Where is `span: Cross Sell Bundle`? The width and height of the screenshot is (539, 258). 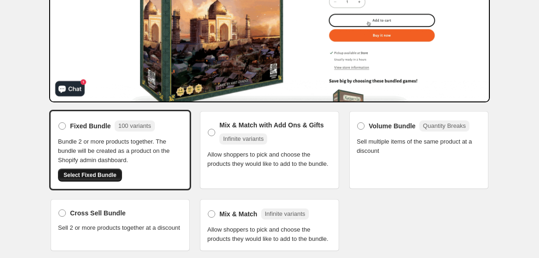
span: Cross Sell Bundle is located at coordinates (98, 213).